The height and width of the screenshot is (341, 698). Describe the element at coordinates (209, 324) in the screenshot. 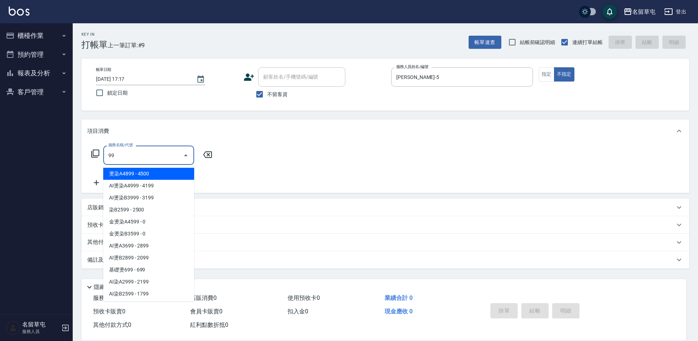

I see `span: 紅利點數折抵 0` at that location.